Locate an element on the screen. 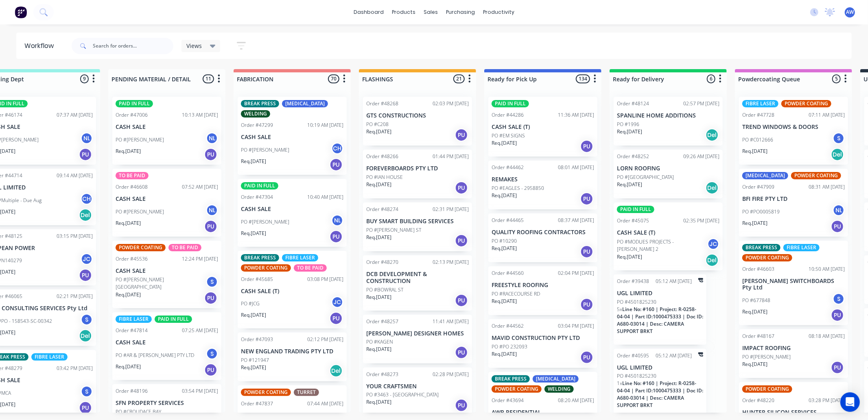 The image size is (868, 420). div: Order #39438 is located at coordinates (633, 281).